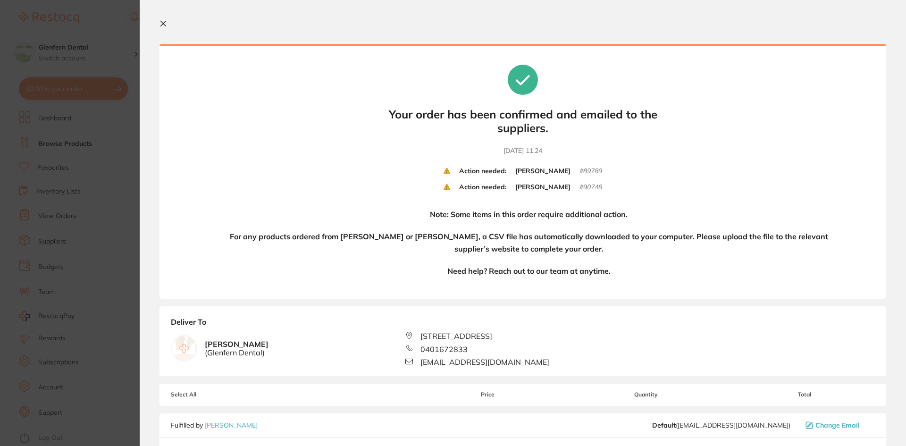  What do you see at coordinates (218, 395) in the screenshot?
I see `span: Select All` at bounding box center [218, 395].